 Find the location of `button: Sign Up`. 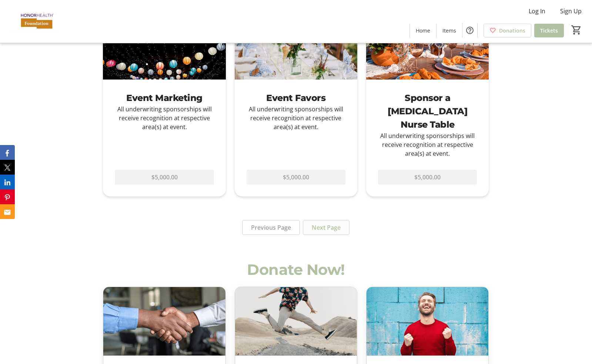

button: Sign Up is located at coordinates (571, 11).